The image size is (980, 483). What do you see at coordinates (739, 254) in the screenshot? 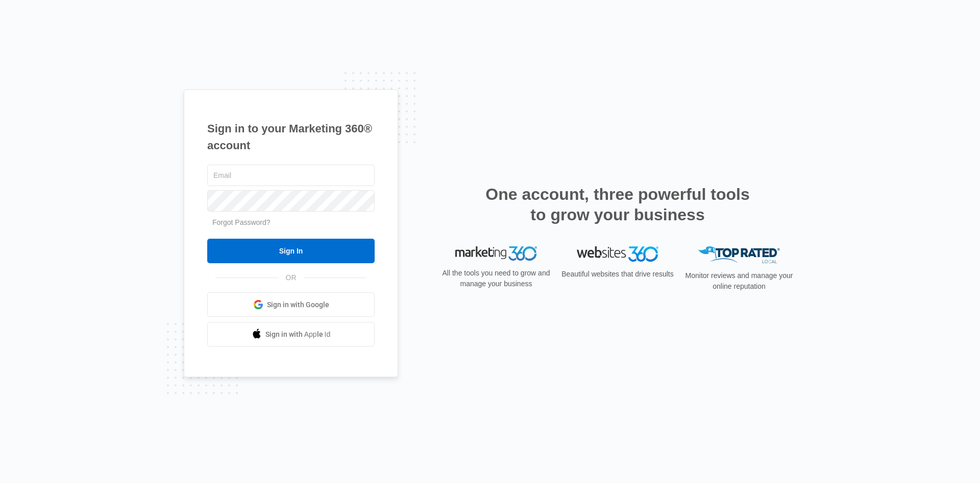
I see `img: Top Rated Local` at bounding box center [739, 254].